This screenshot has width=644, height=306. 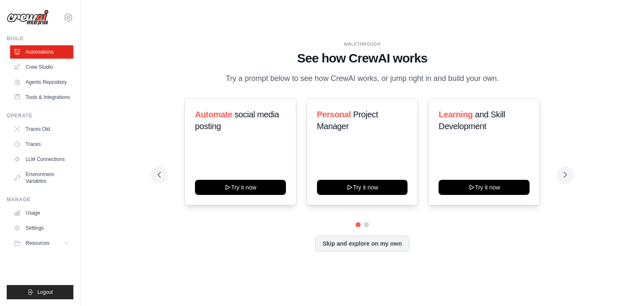 I want to click on h1: See how CrewAI works, so click(x=363, y=58).